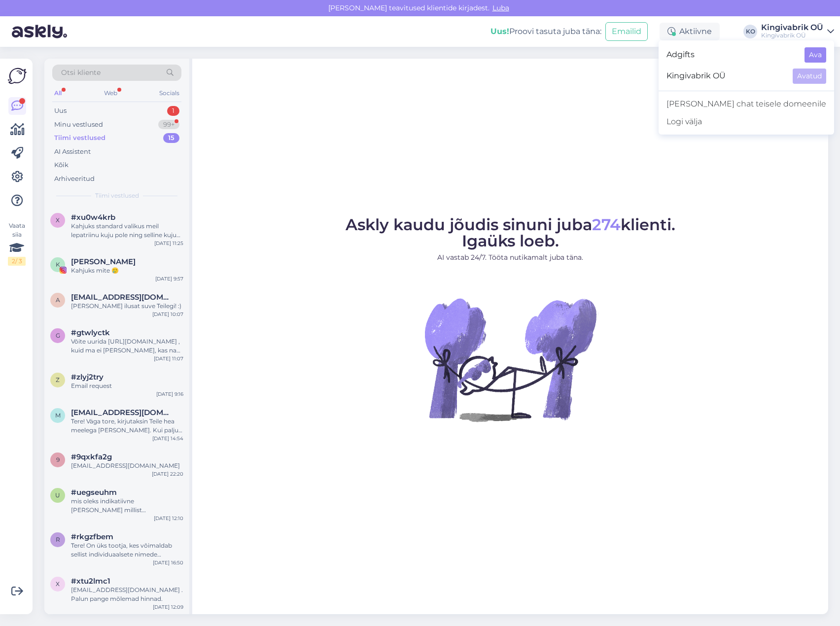  Describe the element at coordinates (57, 265) in the screenshot. I see `span: k` at that location.